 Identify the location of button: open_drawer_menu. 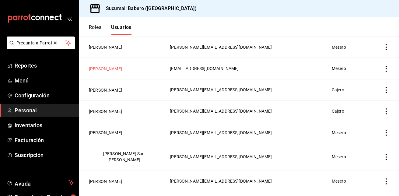
(69, 18).